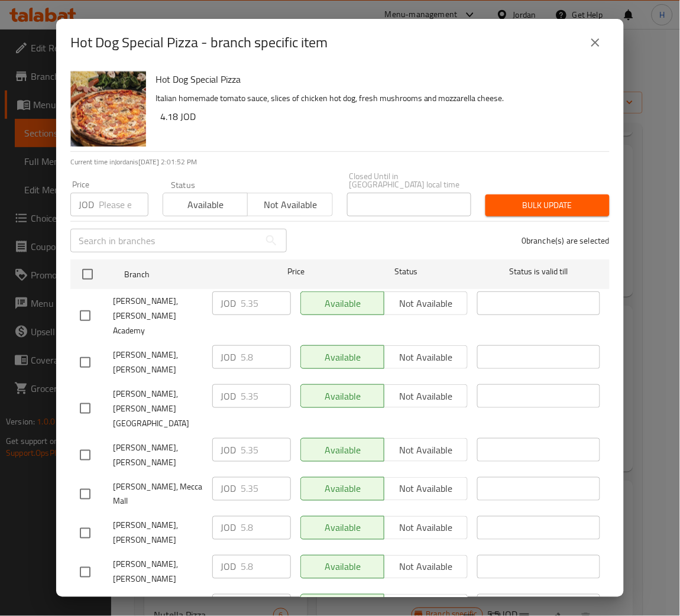 The height and width of the screenshot is (616, 680). What do you see at coordinates (565, 240) in the screenshot?
I see `p: 0 branche(s) are selected` at bounding box center [565, 240].